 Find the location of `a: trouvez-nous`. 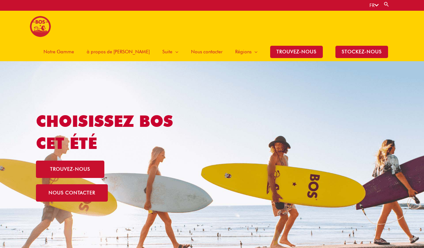

a: trouvez-nous is located at coordinates (70, 169).